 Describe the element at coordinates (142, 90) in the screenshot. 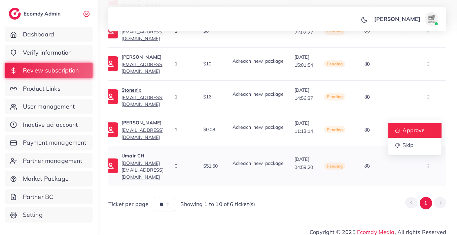

I see `p: Stonenix` at that location.